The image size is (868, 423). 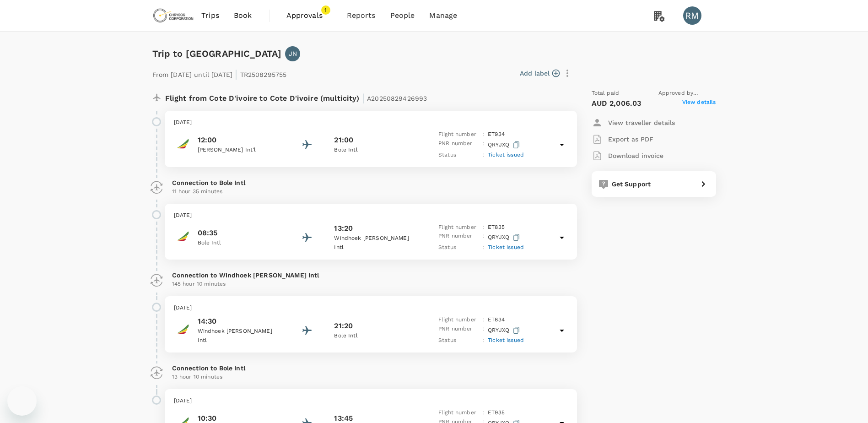 I want to click on p: 145 hour 10 minutes, so click(x=371, y=284).